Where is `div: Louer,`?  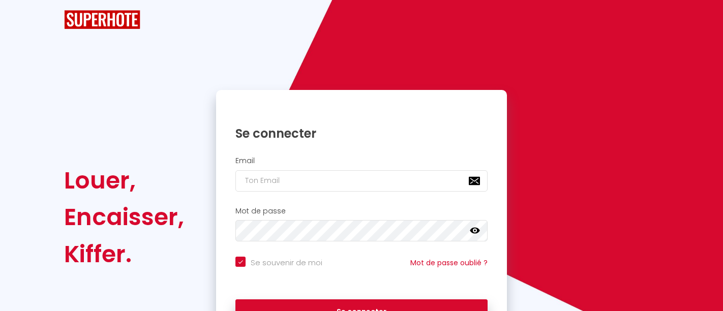 div: Louer, is located at coordinates (124, 181).